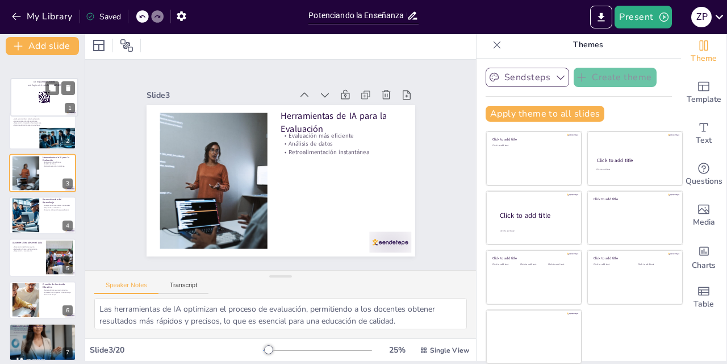 This screenshot has width=727, height=364. Describe the element at coordinates (704, 297) in the screenshot. I see `div: Add a table` at that location.